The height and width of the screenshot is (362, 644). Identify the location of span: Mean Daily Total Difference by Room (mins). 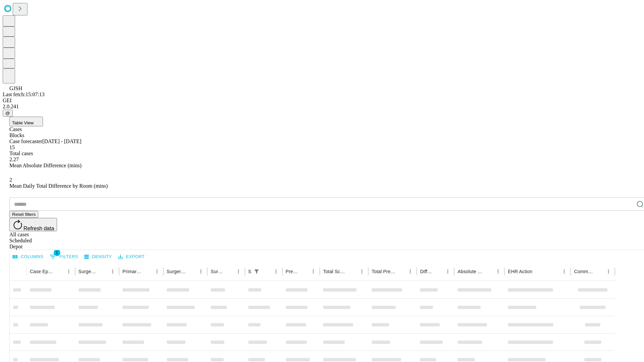
(58, 185).